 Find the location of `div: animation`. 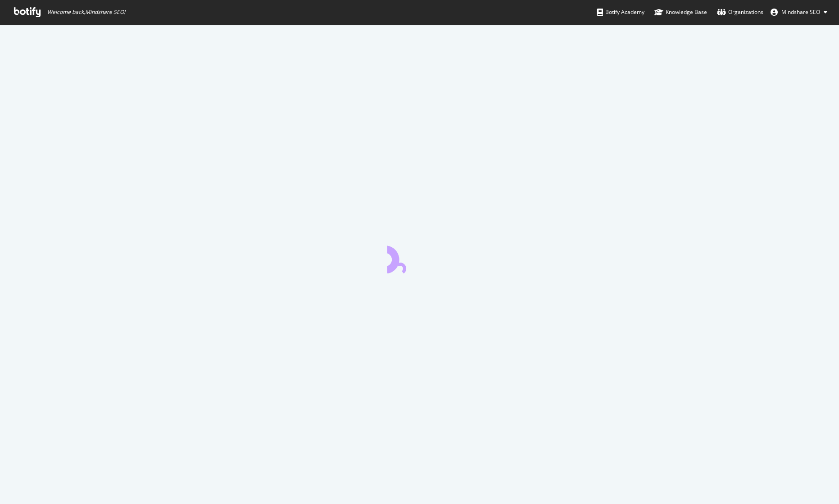

div: animation is located at coordinates (420, 257).